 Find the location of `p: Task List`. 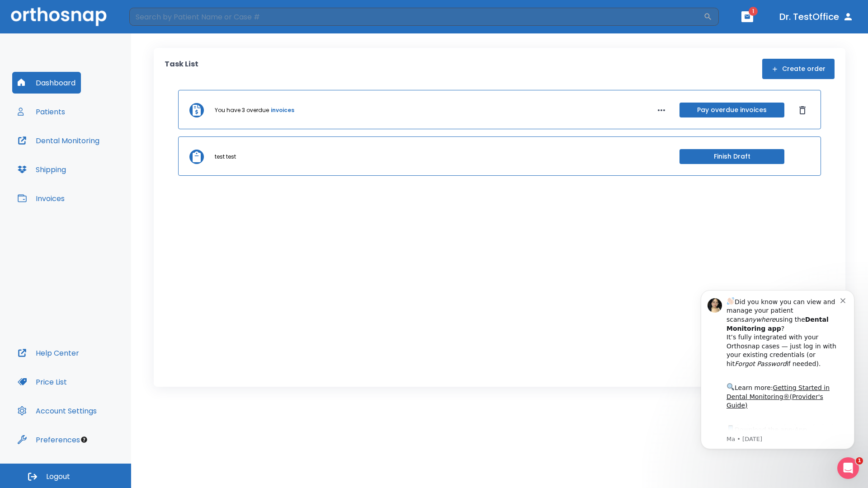

p: Task List is located at coordinates (182, 68).